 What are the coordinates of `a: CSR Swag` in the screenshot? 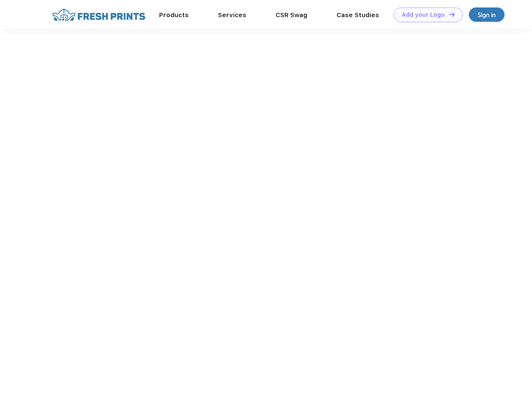 It's located at (292, 15).